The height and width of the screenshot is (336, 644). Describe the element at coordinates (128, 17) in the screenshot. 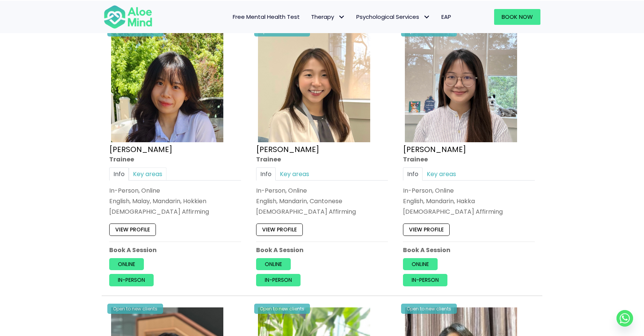

I see `img: Aloe mind Logo` at that location.